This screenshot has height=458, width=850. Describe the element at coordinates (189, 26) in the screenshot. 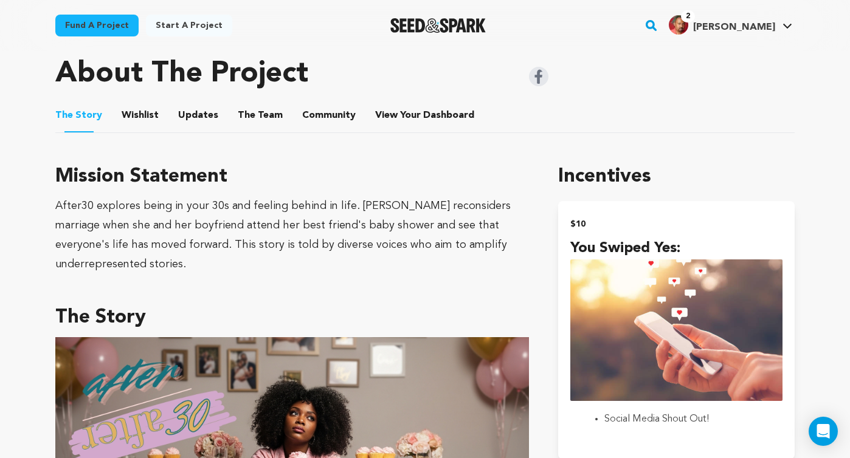

I see `a: Start a project` at that location.